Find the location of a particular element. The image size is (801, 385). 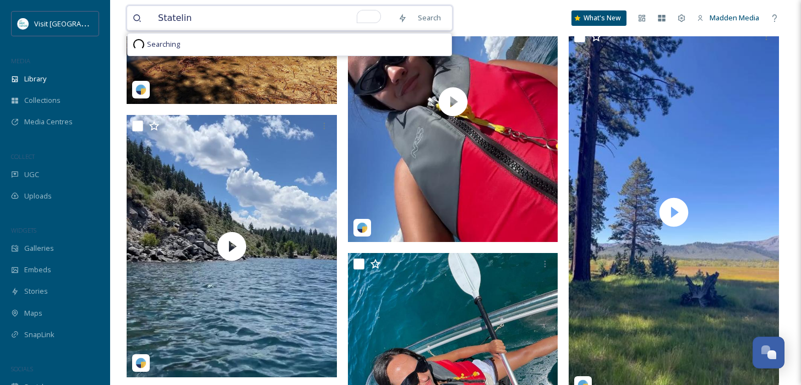

span: Uploads is located at coordinates (38, 196).